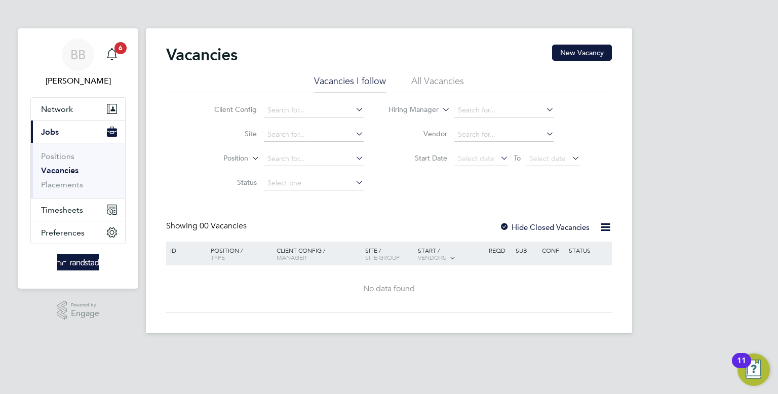  I want to click on div: Sub, so click(526, 250).